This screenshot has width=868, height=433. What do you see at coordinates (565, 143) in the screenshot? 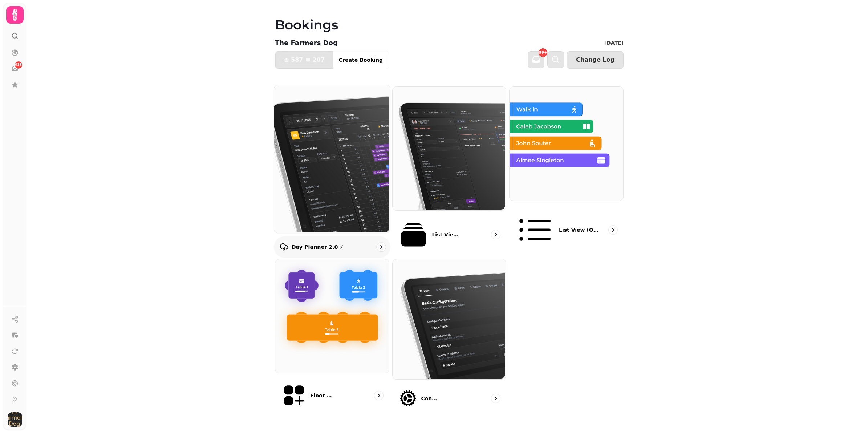
I see `img: List view (Old - going soon)` at bounding box center [565, 143].